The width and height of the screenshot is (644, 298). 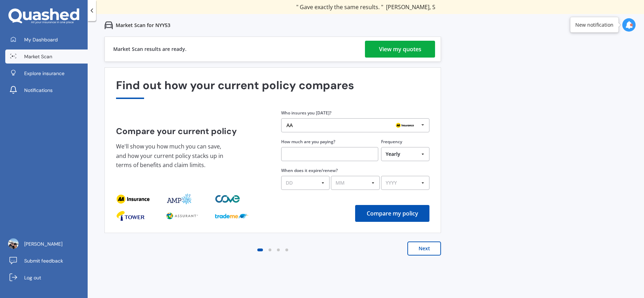 I want to click on label: How much are you paying?, so click(x=308, y=141).